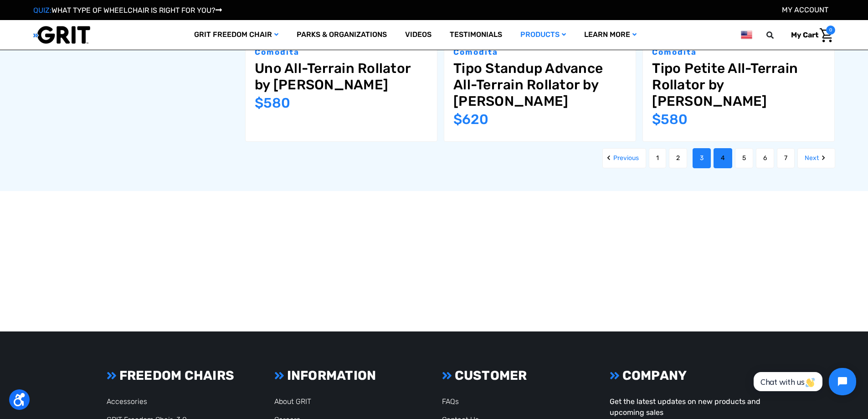 This screenshot has height=419, width=868. Describe the element at coordinates (701, 158) in the screenshot. I see `a: Page 3 of 7` at that location.